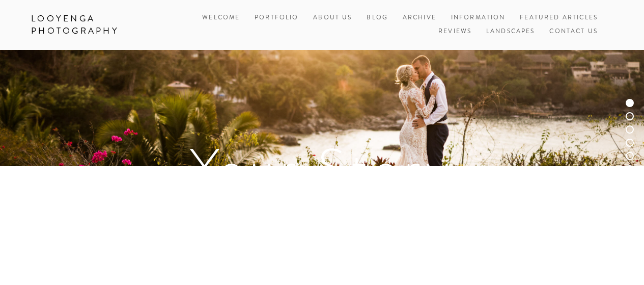  What do you see at coordinates (455, 32) in the screenshot?
I see `a: Reviews` at bounding box center [455, 32].